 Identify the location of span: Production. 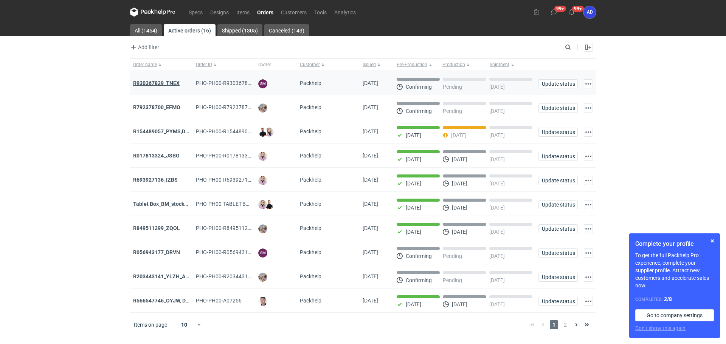
(454, 65).